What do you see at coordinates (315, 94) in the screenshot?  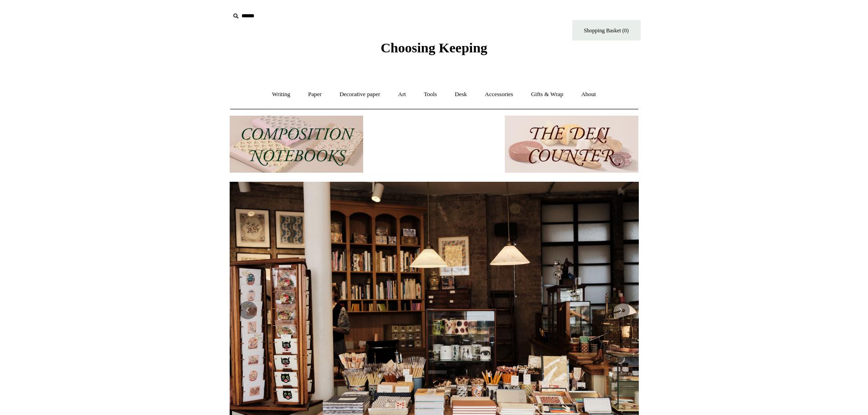 I see `a: Paper` at bounding box center [315, 94].